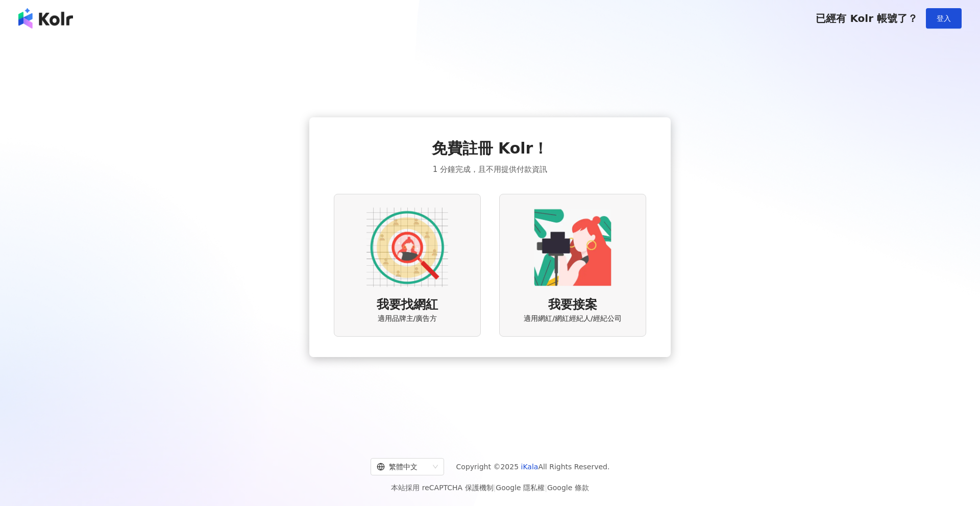 The width and height of the screenshot is (980, 506). Describe the element at coordinates (520, 488) in the screenshot. I see `a: Google 隱私權` at that location.